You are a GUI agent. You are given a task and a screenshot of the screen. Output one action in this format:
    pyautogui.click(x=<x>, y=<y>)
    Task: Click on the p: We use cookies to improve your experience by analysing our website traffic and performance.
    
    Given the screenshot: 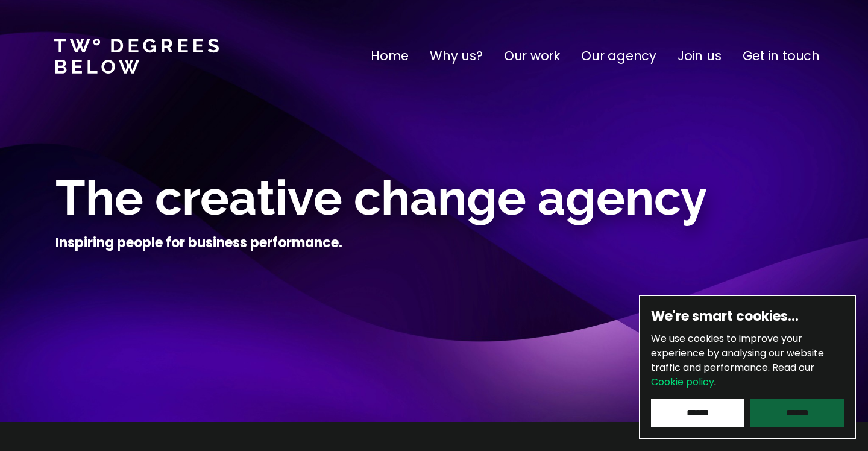 What is the action you would take?
    pyautogui.click(x=747, y=360)
    